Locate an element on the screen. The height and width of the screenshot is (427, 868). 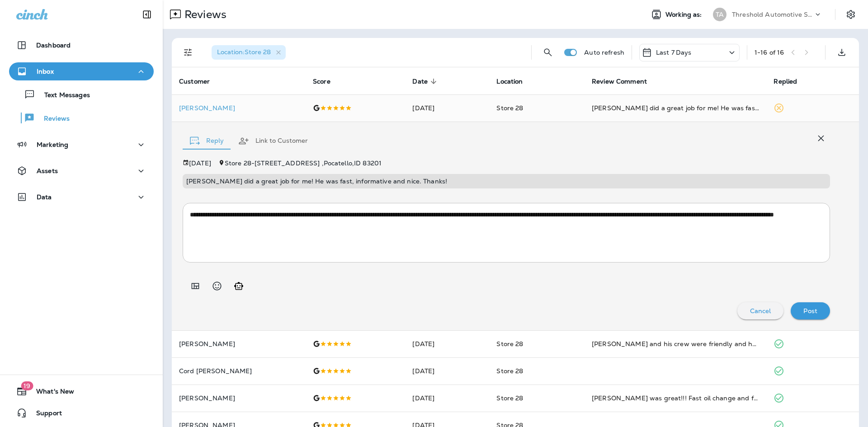
p: Last 7 Days is located at coordinates (673, 52).